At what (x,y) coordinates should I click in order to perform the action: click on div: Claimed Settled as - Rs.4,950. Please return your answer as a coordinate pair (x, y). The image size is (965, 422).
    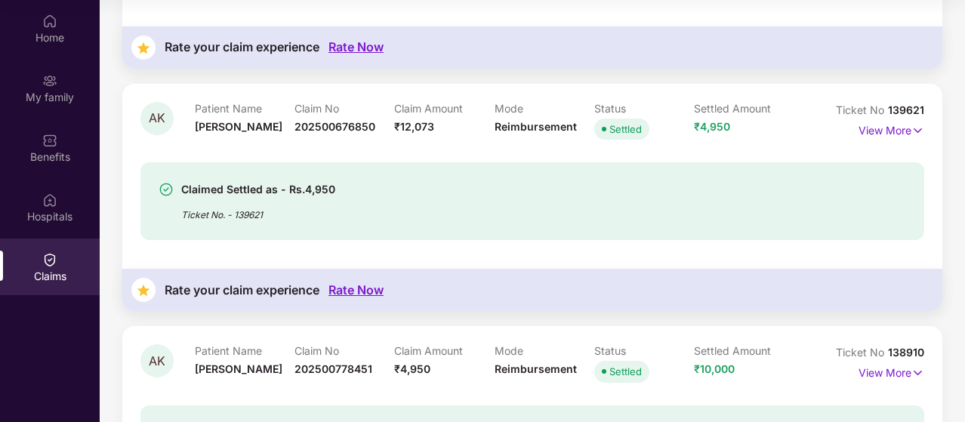
    Looking at the image, I should click on (258, 189).